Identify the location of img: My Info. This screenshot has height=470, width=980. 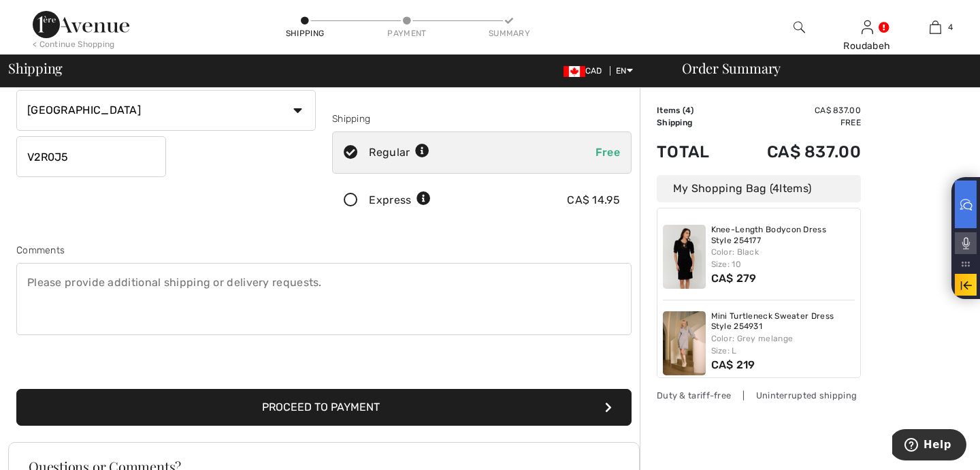
(867, 27).